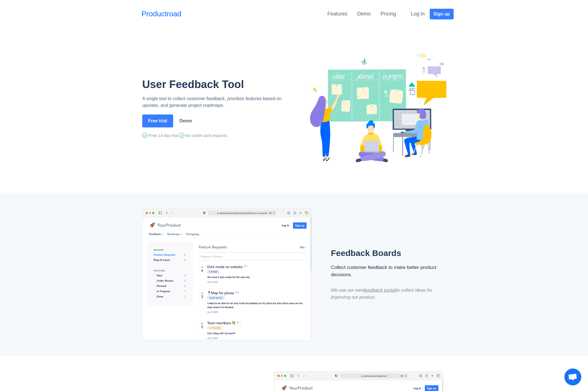 The width and height of the screenshot is (588, 391). I want to click on a: Open chat, so click(573, 377).